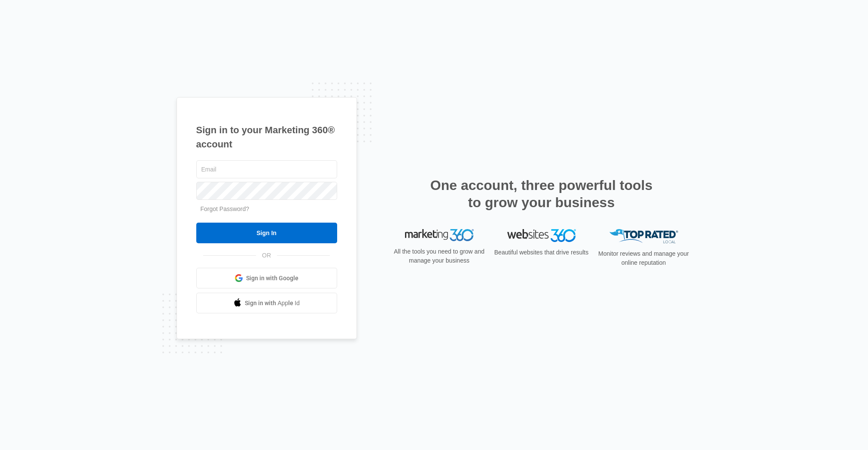 Image resolution: width=868 pixels, height=450 pixels. What do you see at coordinates (644, 236) in the screenshot?
I see `img: Top Rated Local` at bounding box center [644, 236].